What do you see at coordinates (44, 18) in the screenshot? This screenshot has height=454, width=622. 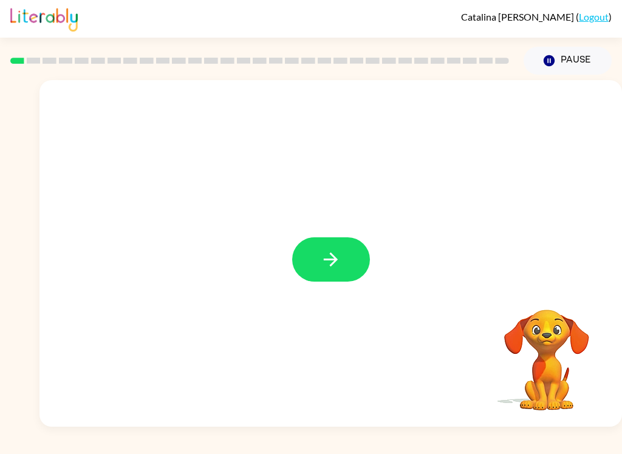 I see `img: Literably` at bounding box center [44, 18].